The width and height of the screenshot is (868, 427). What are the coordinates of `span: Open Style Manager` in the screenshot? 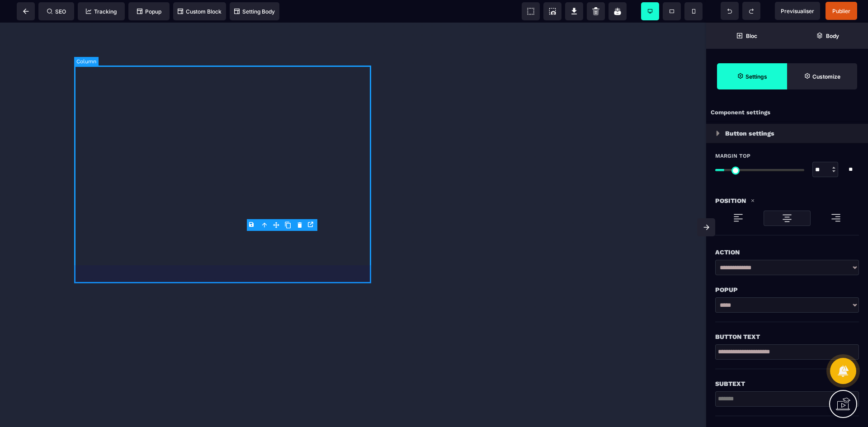 It's located at (822, 76).